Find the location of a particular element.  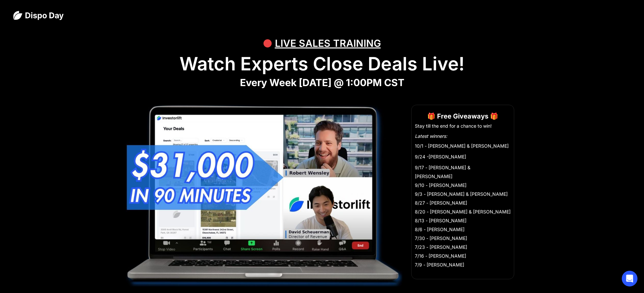

li: Stay till the end for a chance to win! is located at coordinates (462, 126).